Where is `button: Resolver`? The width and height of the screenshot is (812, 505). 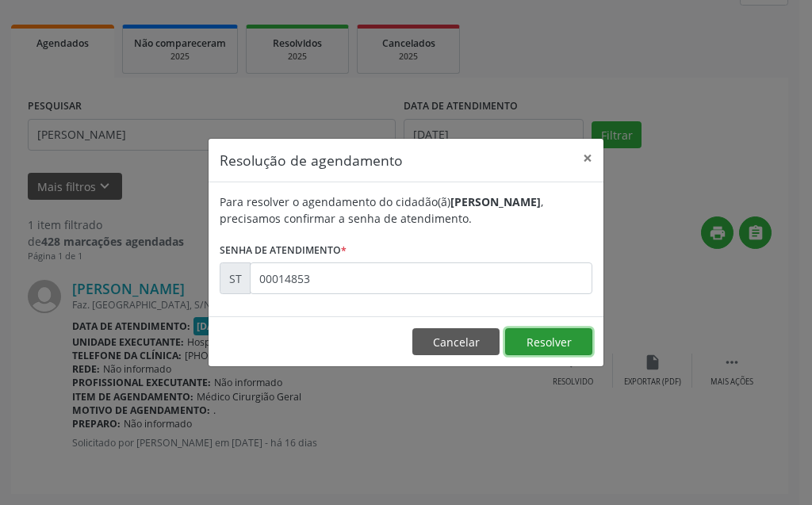 button: Resolver is located at coordinates (549, 342).